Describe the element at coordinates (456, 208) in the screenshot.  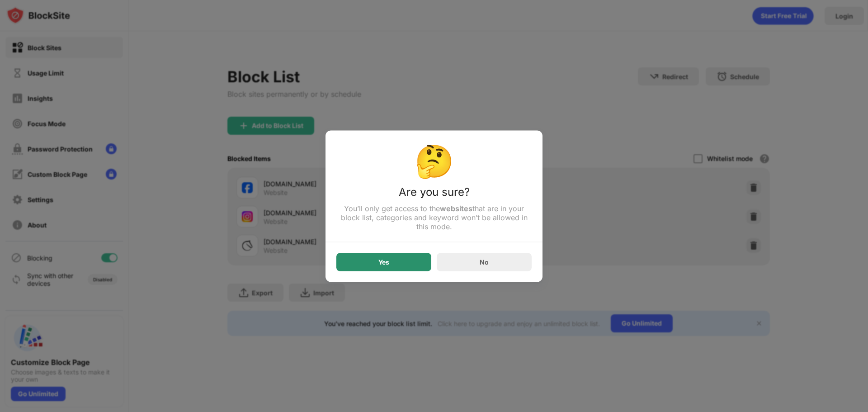
I see `strong: websites` at that location.